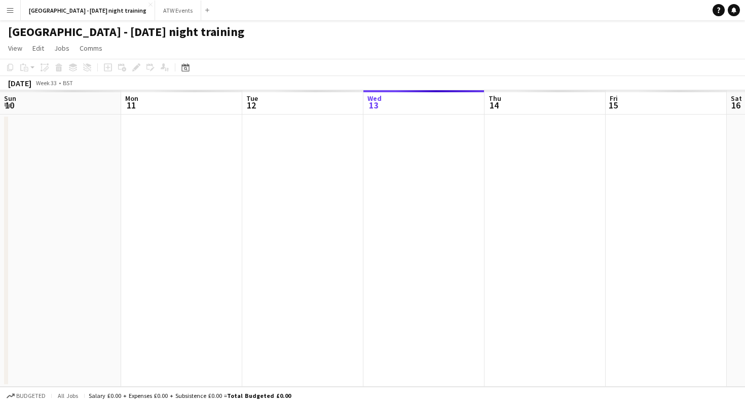  What do you see at coordinates (38, 48) in the screenshot?
I see `span: Edit` at bounding box center [38, 48].